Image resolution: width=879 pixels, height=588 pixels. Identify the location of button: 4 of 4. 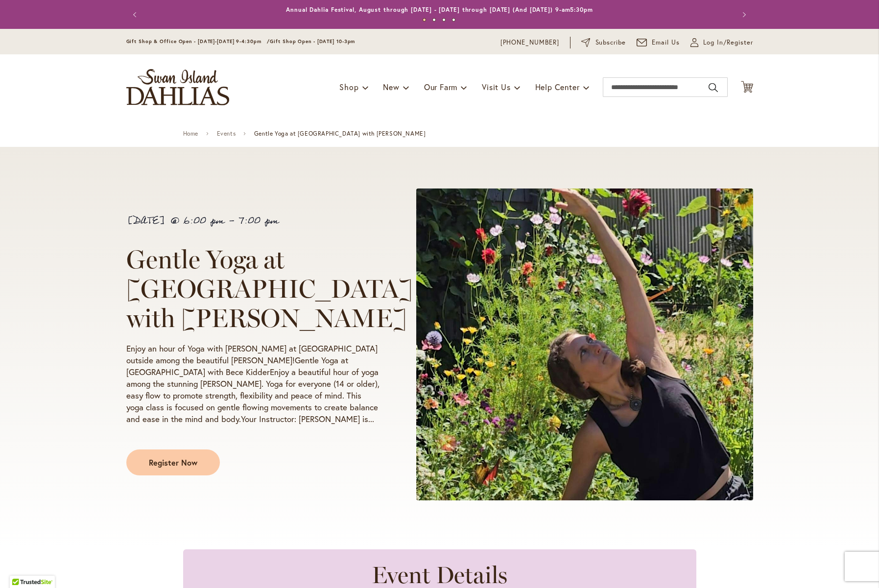
(454, 19).